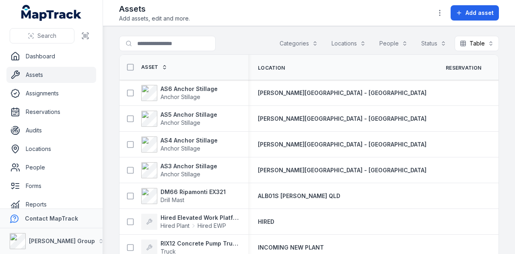 The image size is (515, 254). I want to click on strong: Hired Elevated Work Platform, so click(200, 218).